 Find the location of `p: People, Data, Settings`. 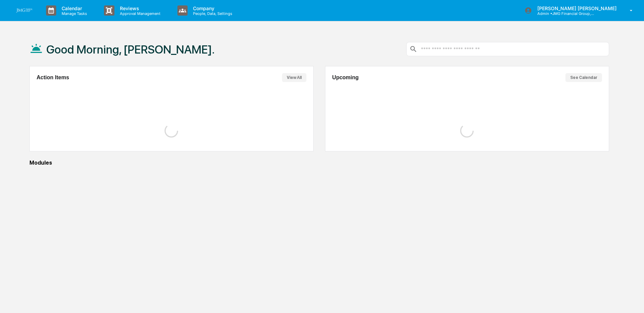

p: People, Data, Settings is located at coordinates (211, 14).